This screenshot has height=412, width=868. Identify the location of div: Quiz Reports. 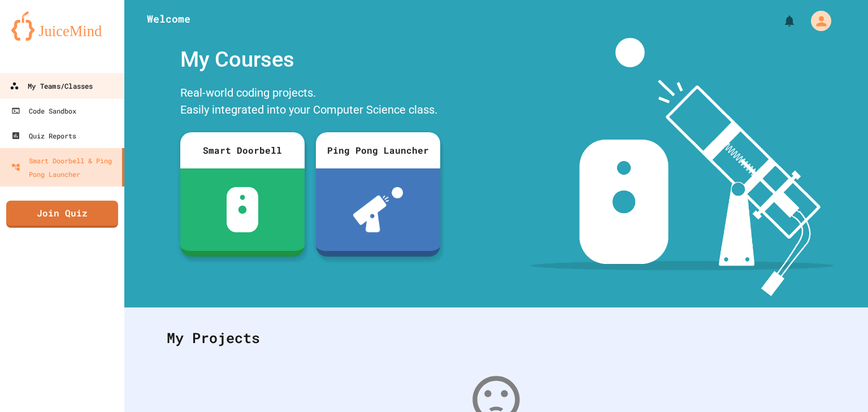
(43, 135).